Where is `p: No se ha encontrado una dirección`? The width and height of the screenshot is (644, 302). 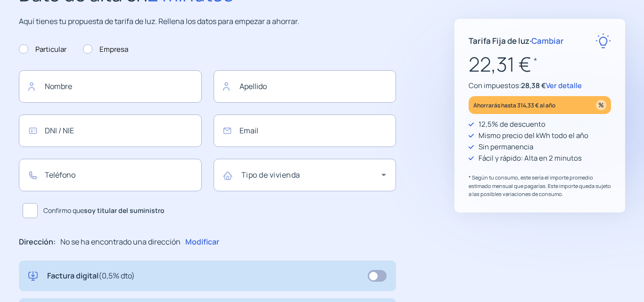 p: No se ha encontrado una dirección is located at coordinates (120, 242).